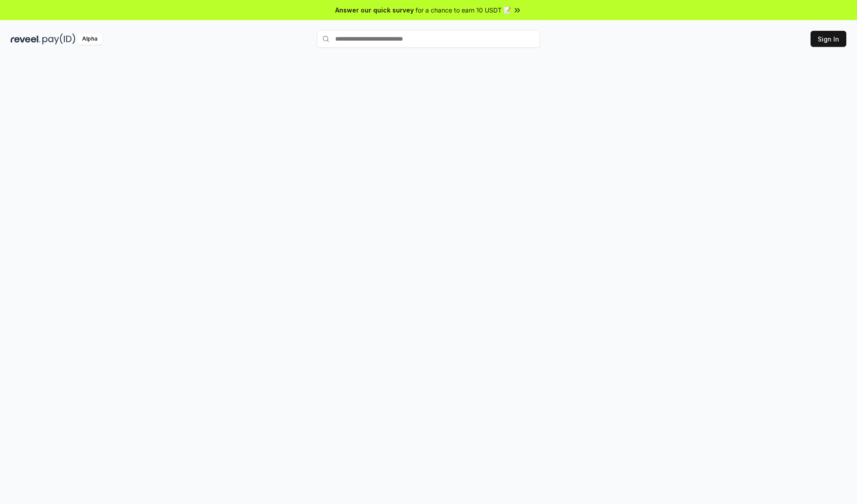  Describe the element at coordinates (25, 38) in the screenshot. I see `img: reveel_dark` at that location.